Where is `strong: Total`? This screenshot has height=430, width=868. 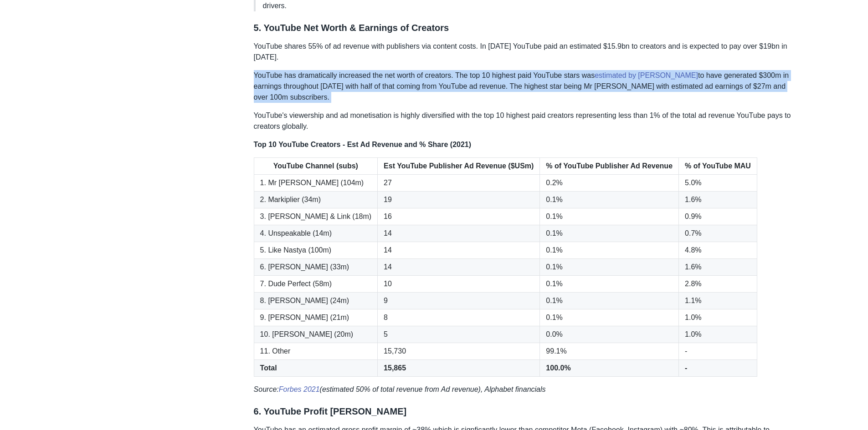
strong: Total is located at coordinates (268, 368).